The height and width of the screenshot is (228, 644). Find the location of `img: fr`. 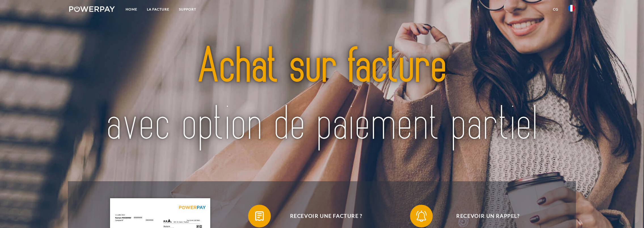

img: fr is located at coordinates (571, 9).